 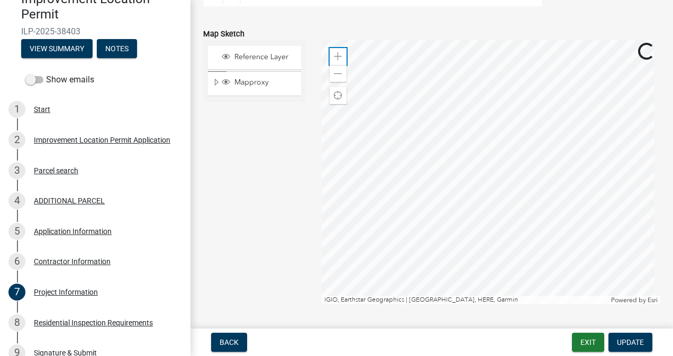 What do you see at coordinates (102, 140) in the screenshot?
I see `div: Improvement Location Permit Application` at bounding box center [102, 140].